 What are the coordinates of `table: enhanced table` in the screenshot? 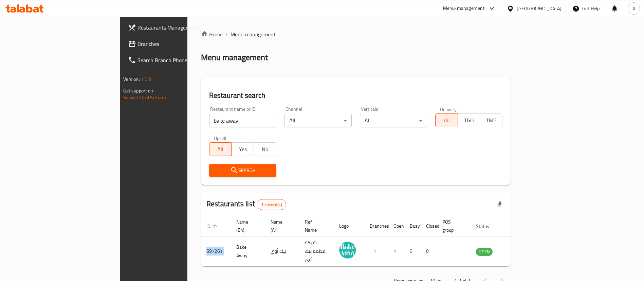 It's located at (365, 241).